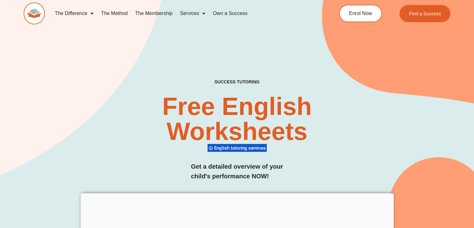 This screenshot has height=228, width=474. I want to click on h3: Get a detailed overview of your child's performance NOW!, so click(237, 171).